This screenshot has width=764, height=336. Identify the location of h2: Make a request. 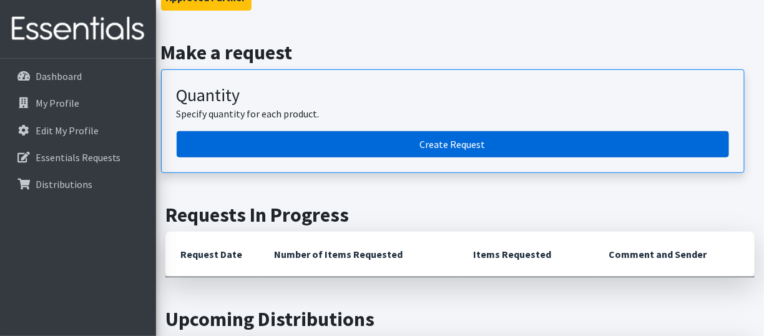
(460, 52).